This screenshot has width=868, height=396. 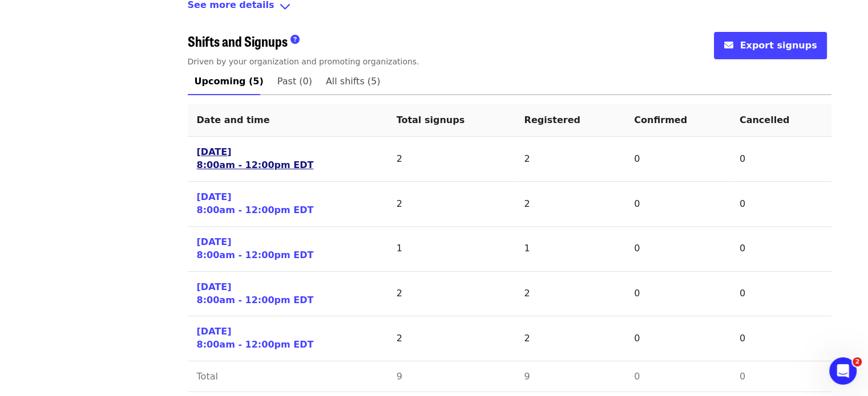 I want to click on a: Upcoming (5), so click(x=229, y=82).